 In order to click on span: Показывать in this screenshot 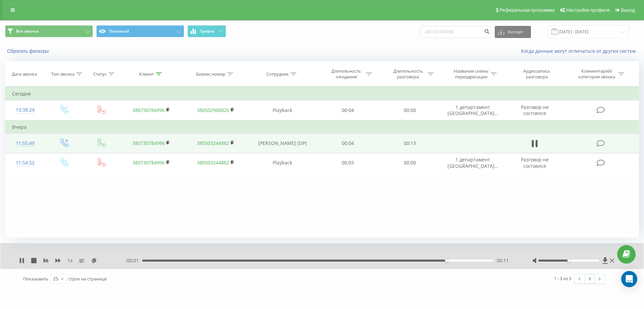, I will do `click(36, 278)`.